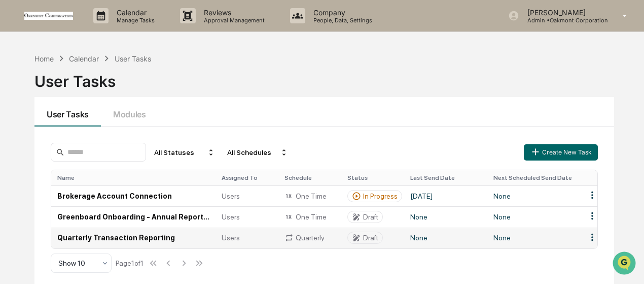  I want to click on img: 1746055101610-c473b297-6a78-478c-a979-82029cc54cd1, so click(19, 86).